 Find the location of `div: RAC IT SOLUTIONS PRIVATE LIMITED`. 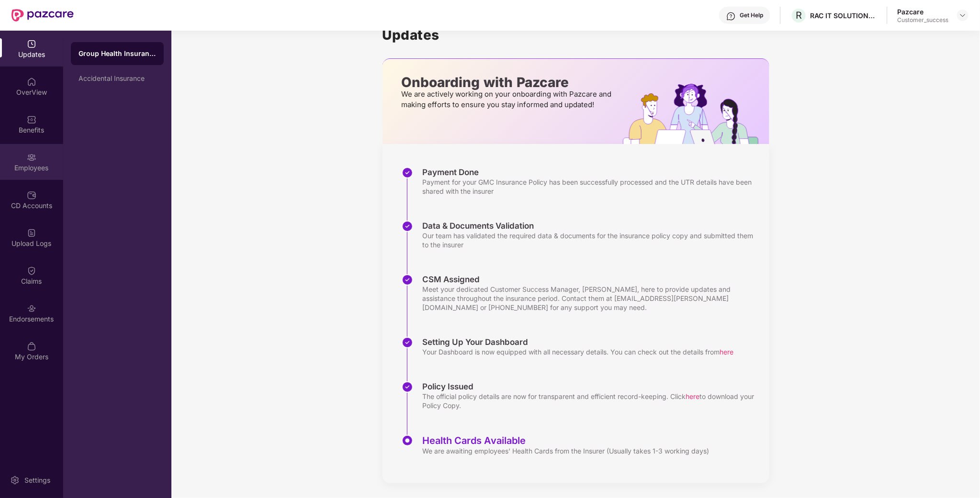

div: RAC IT SOLUTIONS PRIVATE LIMITED is located at coordinates (843, 15).